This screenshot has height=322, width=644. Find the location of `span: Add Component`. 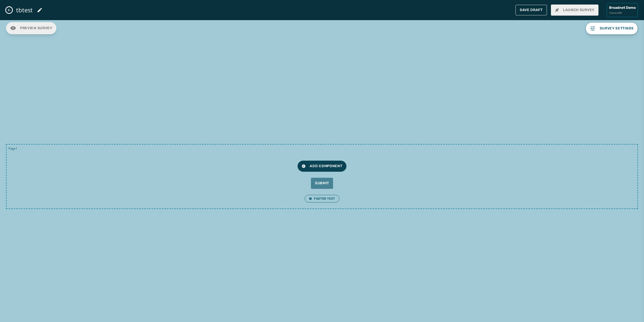

span: Add Component is located at coordinates (322, 166).